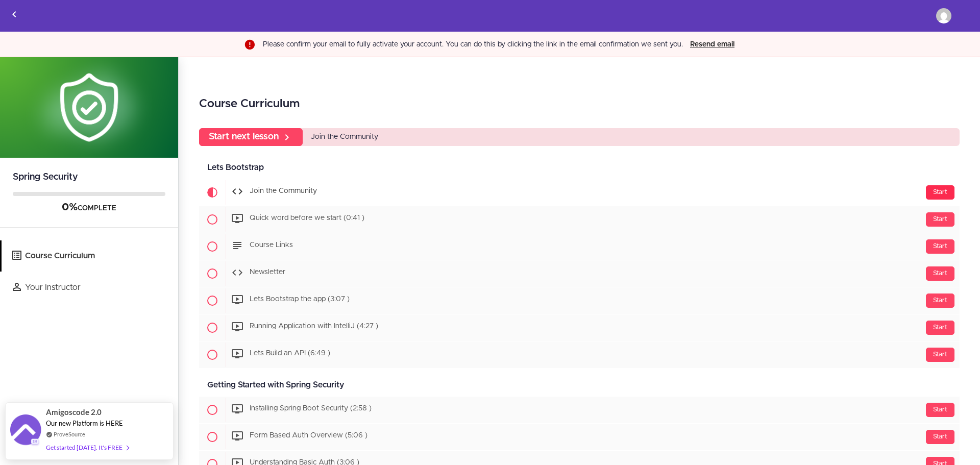  I want to click on span: 0%, so click(69, 207).